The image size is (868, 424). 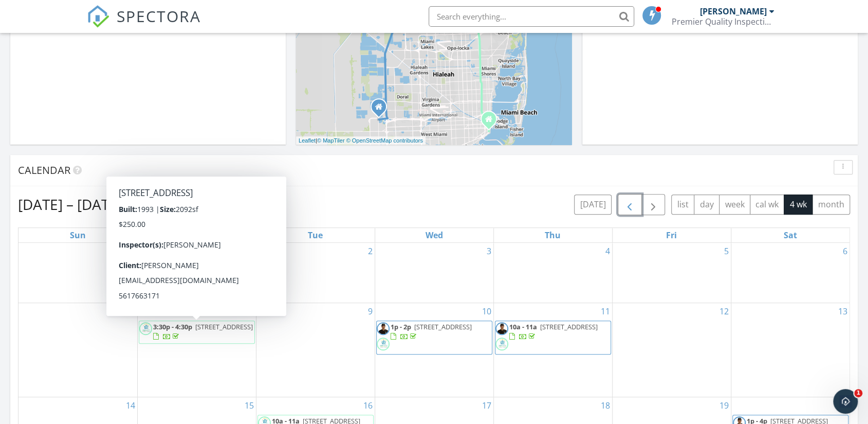 I want to click on a: Go to September 5, 2025, so click(x=726, y=251).